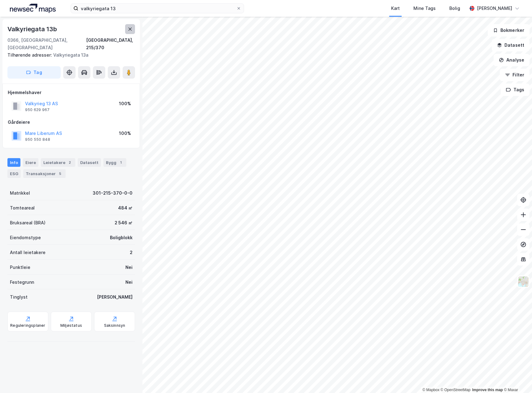 This screenshot has height=393, width=532. I want to click on div: Bygg, so click(115, 163).